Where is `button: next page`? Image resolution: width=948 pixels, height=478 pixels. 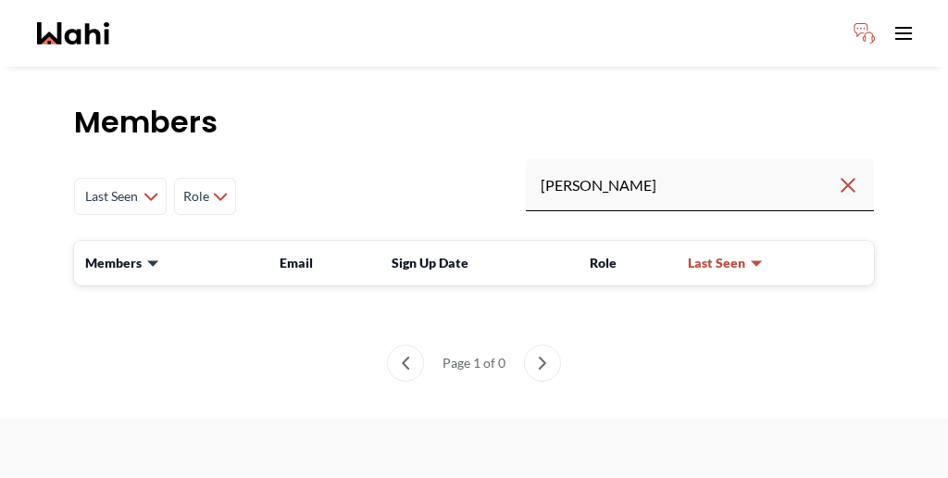 button: next page is located at coordinates (543, 363).